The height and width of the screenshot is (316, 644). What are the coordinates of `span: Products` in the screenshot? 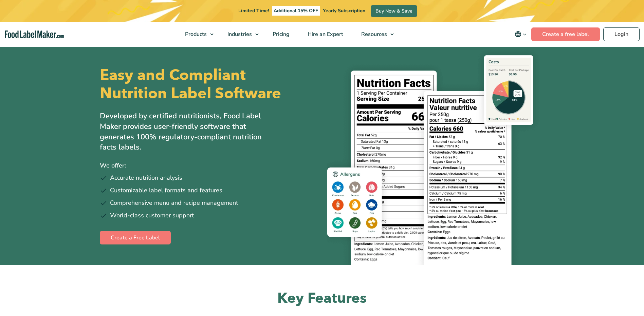 It's located at (195, 34).